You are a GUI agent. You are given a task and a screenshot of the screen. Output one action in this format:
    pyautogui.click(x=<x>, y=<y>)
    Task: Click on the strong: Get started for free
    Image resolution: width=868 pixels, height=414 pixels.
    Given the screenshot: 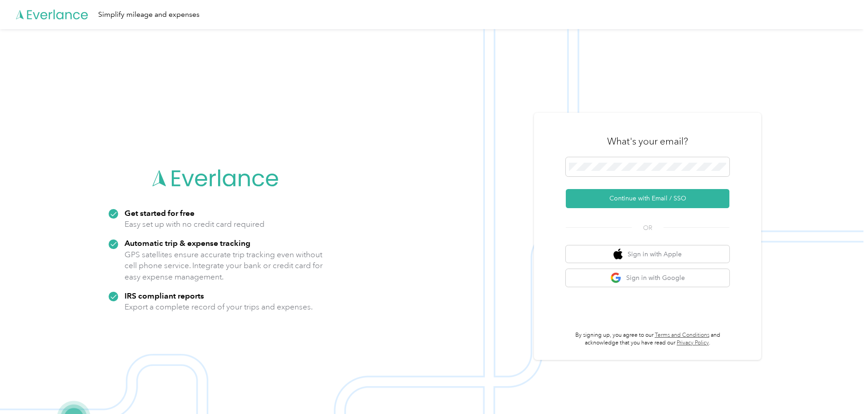 What is the action you would take?
    pyautogui.click(x=160, y=213)
    